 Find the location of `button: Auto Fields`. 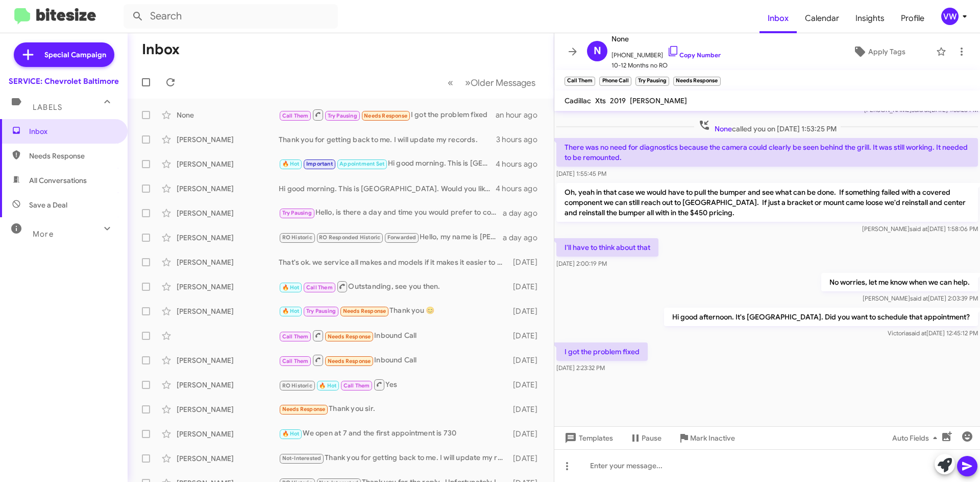

button: Auto Fields is located at coordinates (916, 438).